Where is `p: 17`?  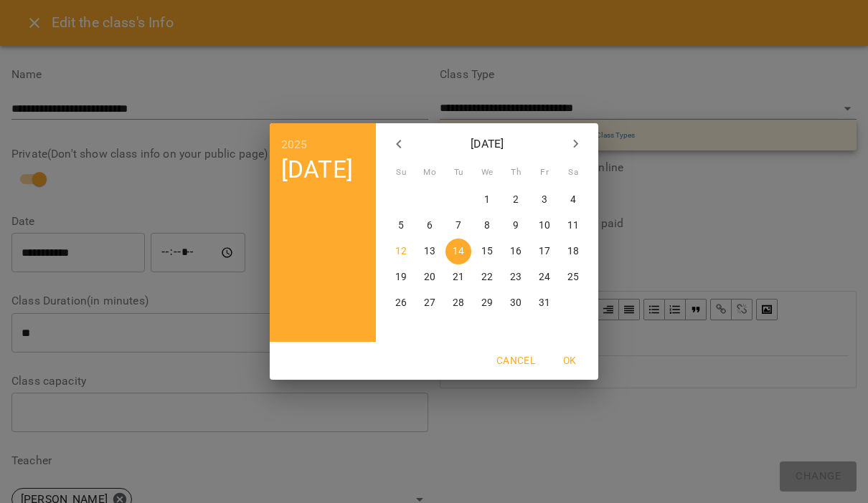
p: 17 is located at coordinates (545, 252).